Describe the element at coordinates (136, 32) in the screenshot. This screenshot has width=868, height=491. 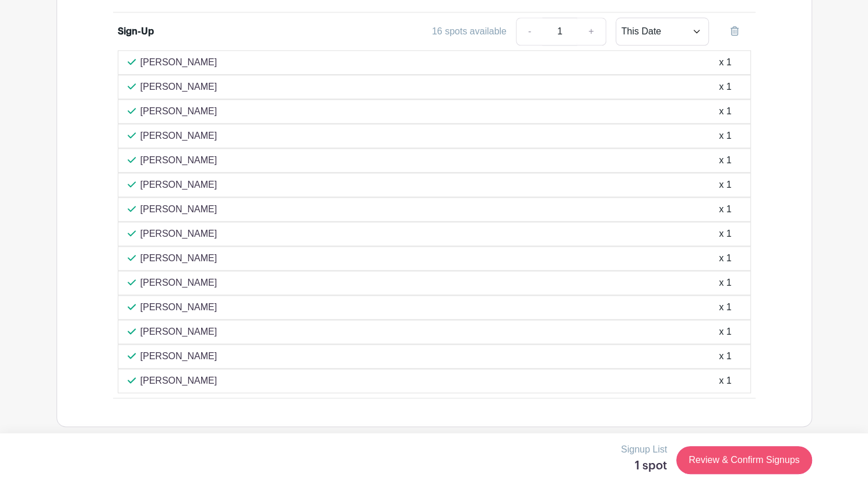
I see `div: Sign-Up` at that location.